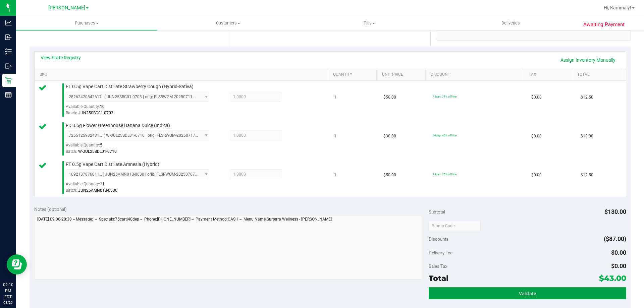 The width and height of the screenshot is (644, 308). Describe the element at coordinates (8, 81) in the screenshot. I see `inline-svg: Retail` at that location.